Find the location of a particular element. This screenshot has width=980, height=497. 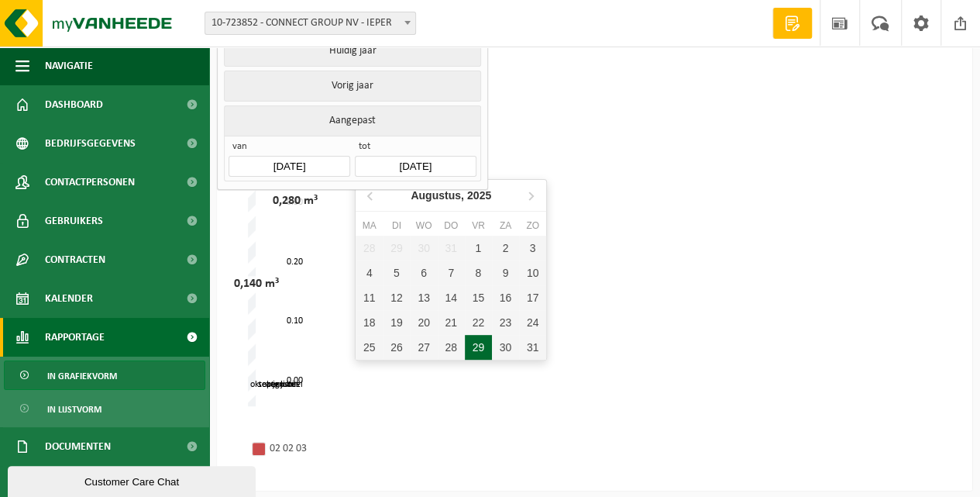

div: zo is located at coordinates (532, 226).